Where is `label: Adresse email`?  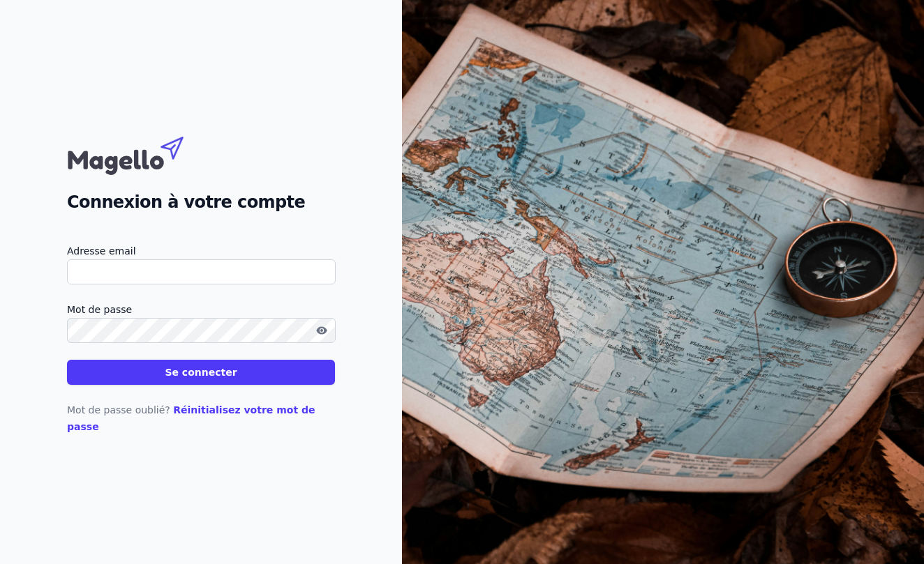 label: Adresse email is located at coordinates (201, 251).